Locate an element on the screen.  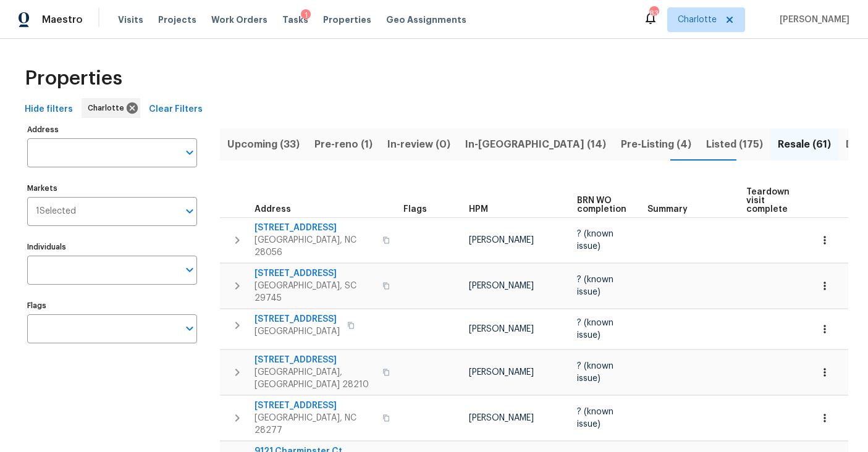
span: Upcoming (33) is located at coordinates (263, 145).